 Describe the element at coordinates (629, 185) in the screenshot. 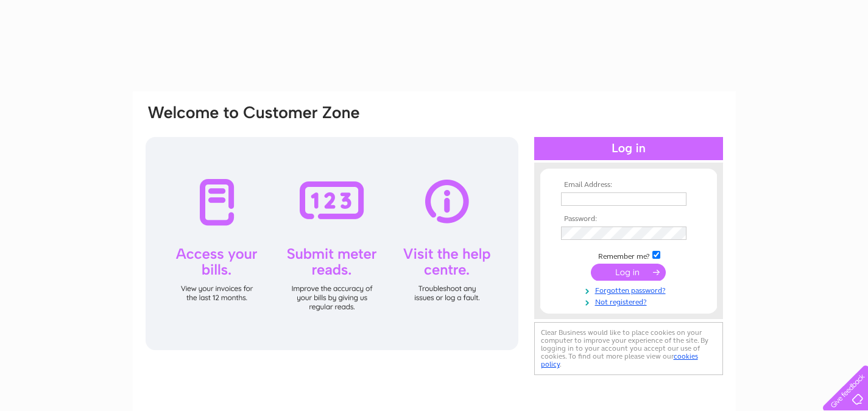

I see `th: Email Address:` at that location.